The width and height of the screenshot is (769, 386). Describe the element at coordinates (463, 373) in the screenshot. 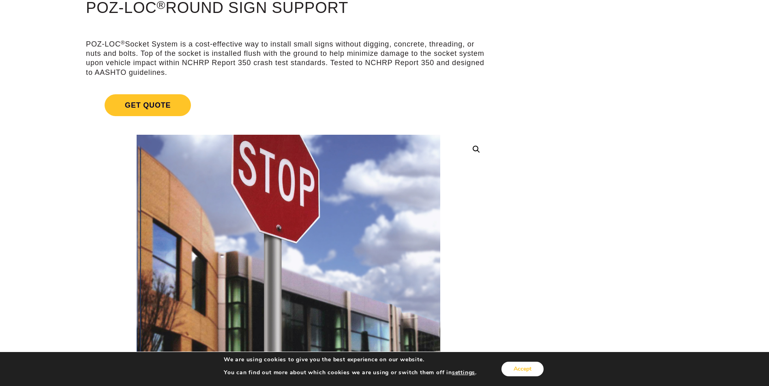

I see `button: settings` at that location.